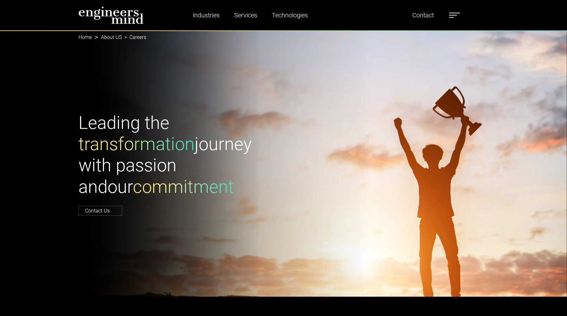 The height and width of the screenshot is (316, 567). Describe the element at coordinates (290, 15) in the screenshot. I see `a: Technologies` at that location.